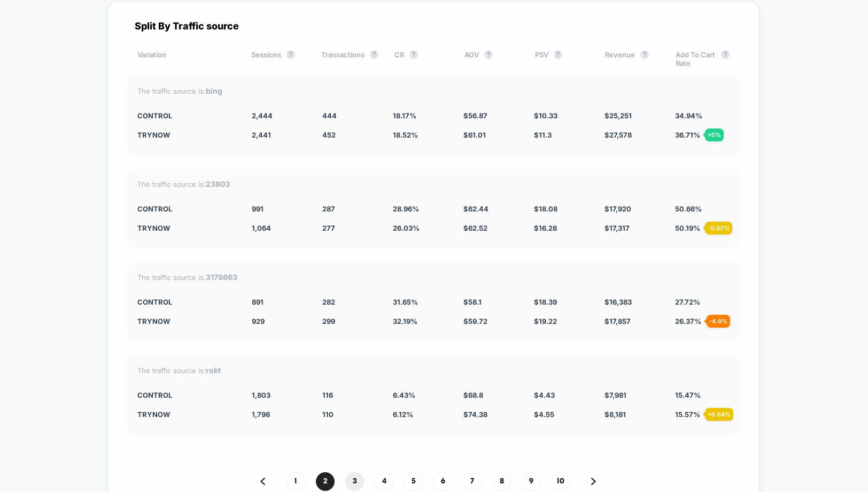 This screenshot has height=492, width=868. I want to click on span: 26.03 %, so click(406, 228).